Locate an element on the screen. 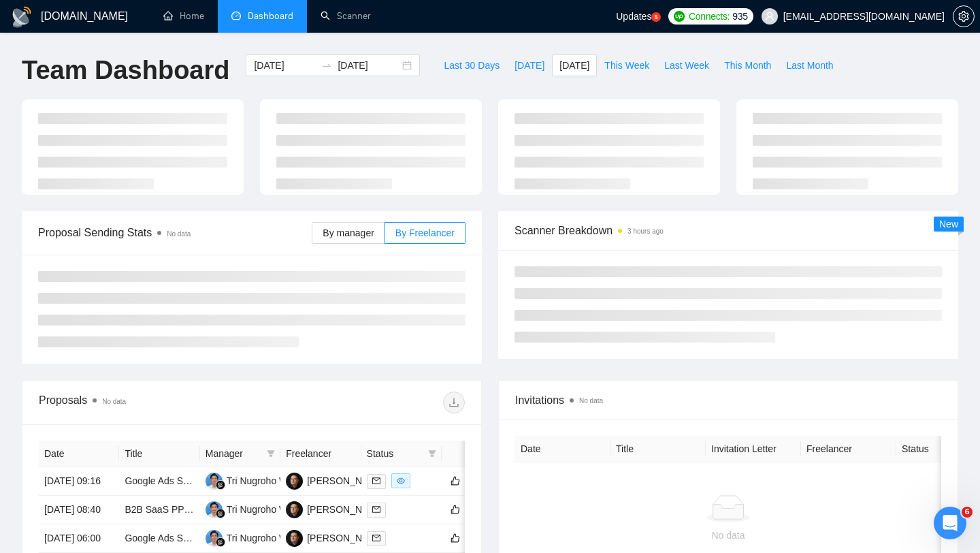 This screenshot has width=980, height=553. span: Connects: is located at coordinates (710, 16).